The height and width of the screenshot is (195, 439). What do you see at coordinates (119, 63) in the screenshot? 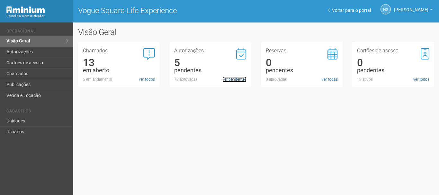
I see `div: 13` at bounding box center [119, 63].